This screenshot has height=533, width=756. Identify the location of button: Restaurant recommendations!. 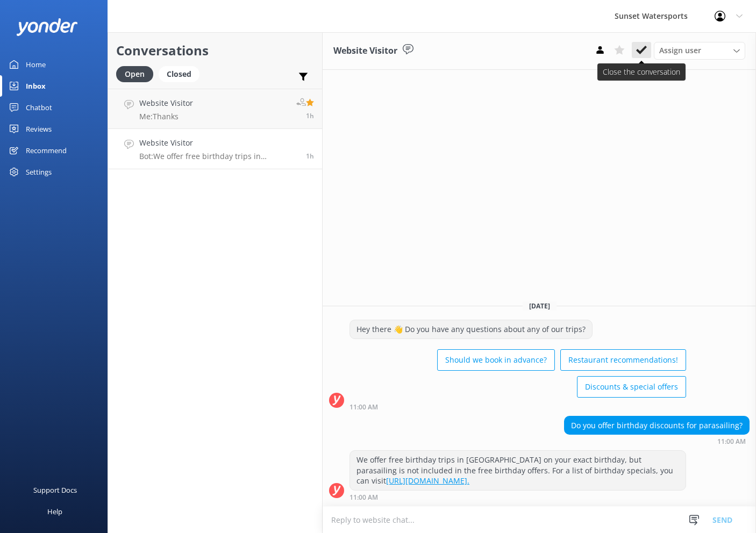
(623, 361).